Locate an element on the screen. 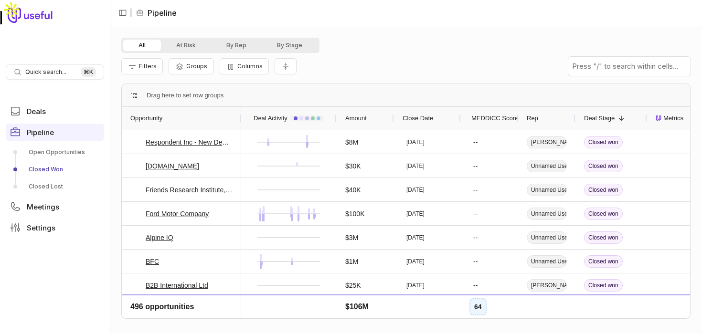 This screenshot has height=334, width=702. span: Filters is located at coordinates (148, 66).